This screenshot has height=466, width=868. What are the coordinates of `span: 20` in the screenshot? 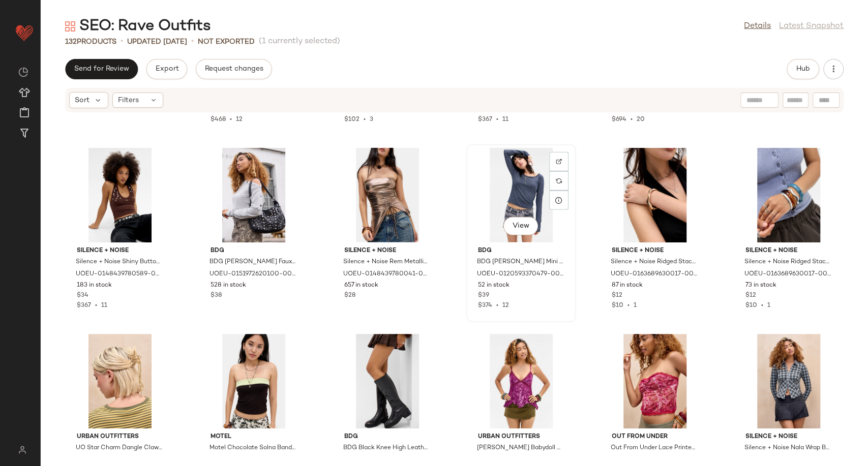 It's located at (641, 120).